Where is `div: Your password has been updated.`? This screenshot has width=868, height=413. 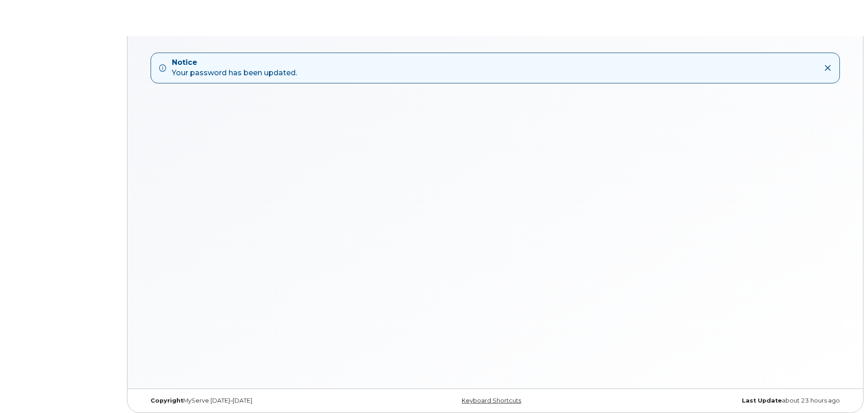
div: Your password has been updated. is located at coordinates (235, 68).